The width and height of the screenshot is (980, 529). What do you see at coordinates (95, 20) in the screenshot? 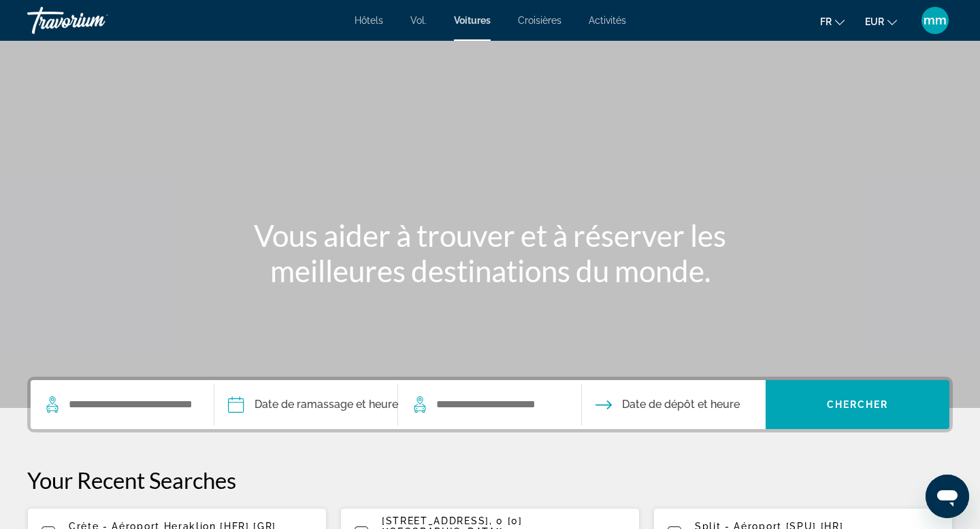
I see `a: Travorium` at bounding box center [95, 20].